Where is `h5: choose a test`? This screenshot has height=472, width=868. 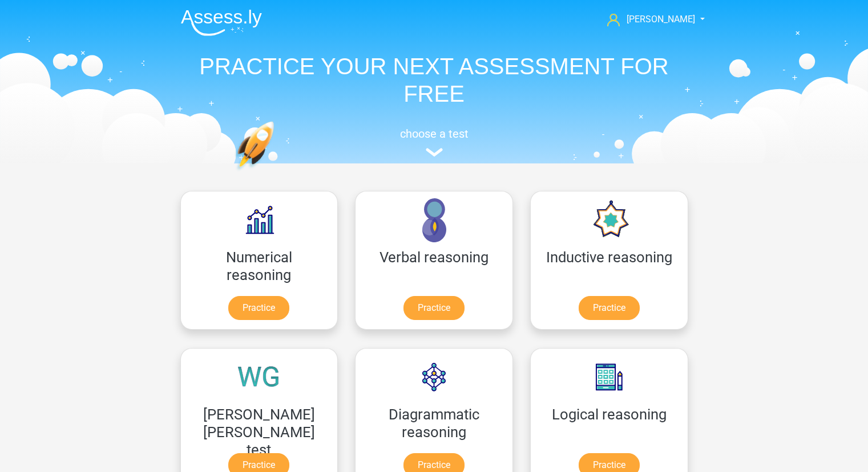
h5: choose a test is located at coordinates (434, 133).